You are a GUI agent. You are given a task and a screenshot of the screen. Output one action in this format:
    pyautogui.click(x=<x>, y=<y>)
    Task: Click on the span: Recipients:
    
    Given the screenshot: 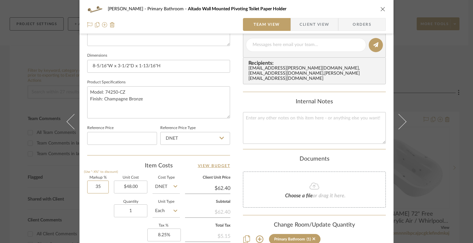 What is the action you would take?
    pyautogui.click(x=316, y=63)
    